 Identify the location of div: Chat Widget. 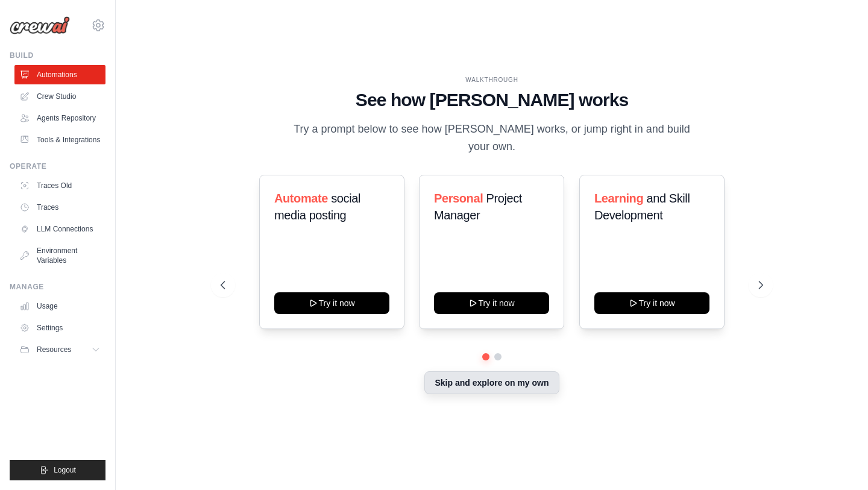
(837, 461).